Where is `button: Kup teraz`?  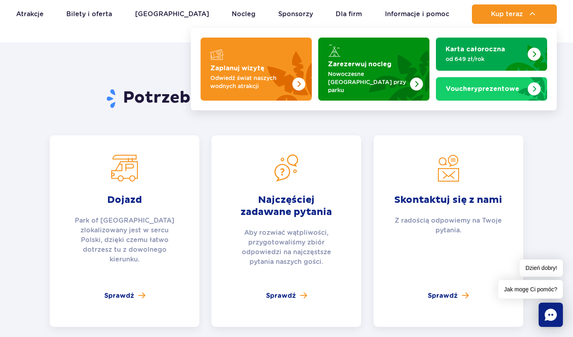 button: Kup teraz is located at coordinates (514, 14).